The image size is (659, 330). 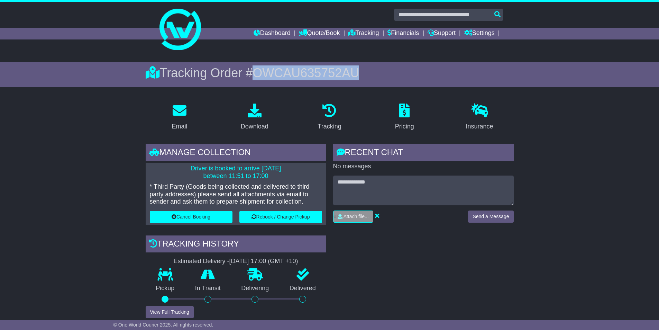 I want to click on div: Download, so click(x=255, y=126).